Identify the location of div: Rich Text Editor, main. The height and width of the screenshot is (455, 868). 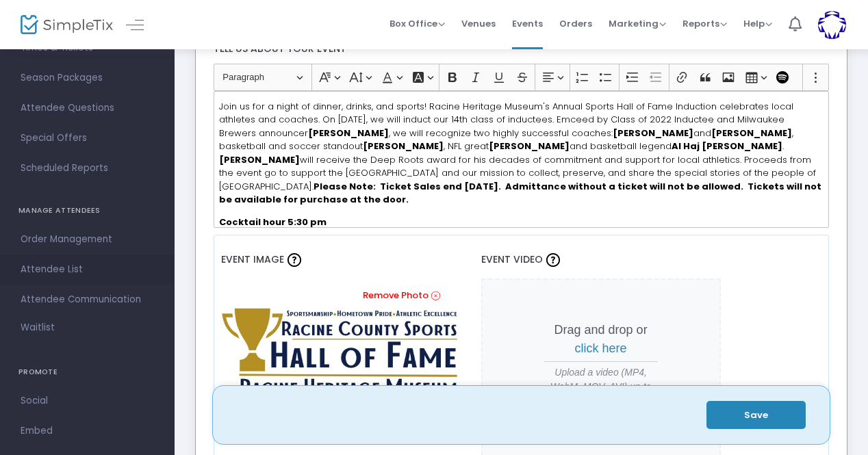
(522, 159).